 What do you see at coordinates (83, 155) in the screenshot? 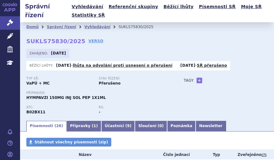
I see `th: Název` at bounding box center [83, 155].